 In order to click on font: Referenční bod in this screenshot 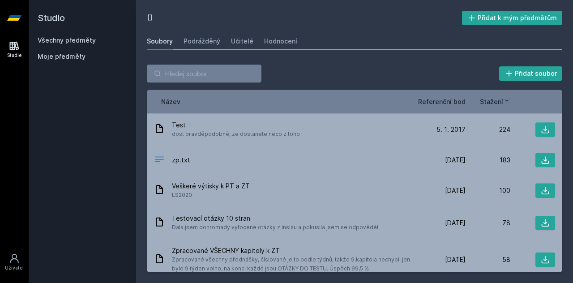, I will do `click(442, 101)`.